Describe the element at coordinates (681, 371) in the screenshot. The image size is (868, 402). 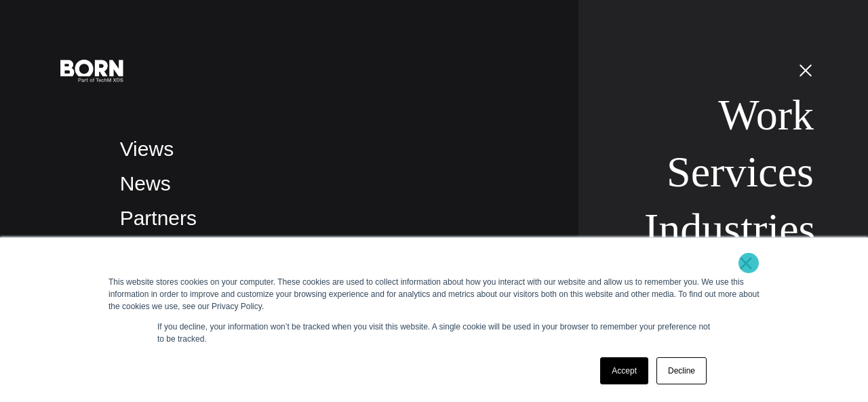
I see `a: Decline` at that location.